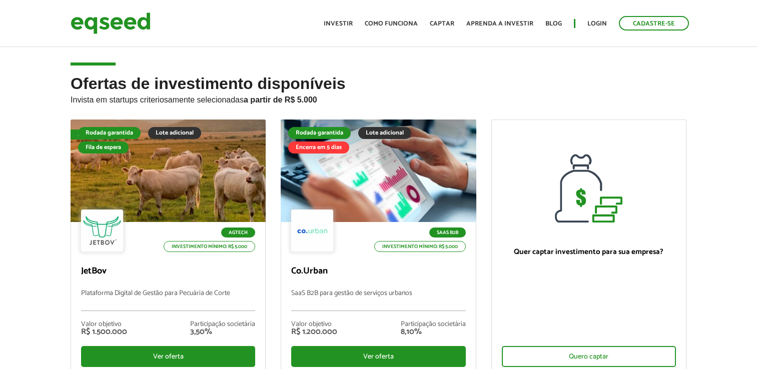  Describe the element at coordinates (378, 300) in the screenshot. I see `p: SaaS B2B para gestão de serviços urbanos` at that location.